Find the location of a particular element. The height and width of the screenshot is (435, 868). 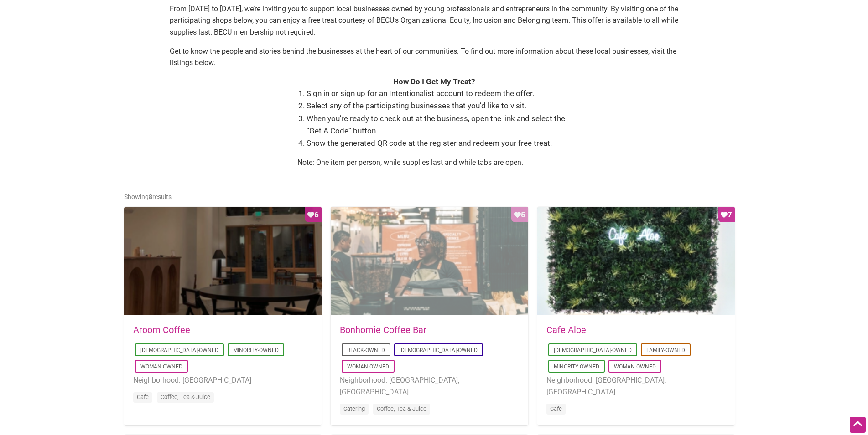

a: Bonhomie Coffee Bar is located at coordinates (383, 330).